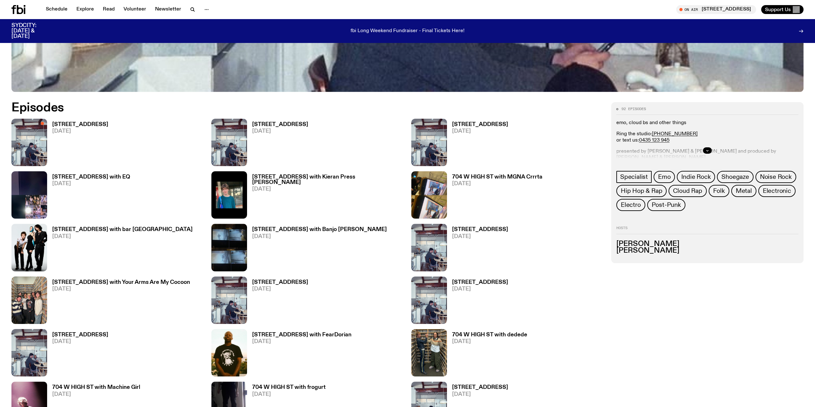 This screenshot has width=815, height=407. Describe the element at coordinates (29, 300) in the screenshot. I see `img: Artist Your Arms Are My Cocoon in the fbi music library` at that location.